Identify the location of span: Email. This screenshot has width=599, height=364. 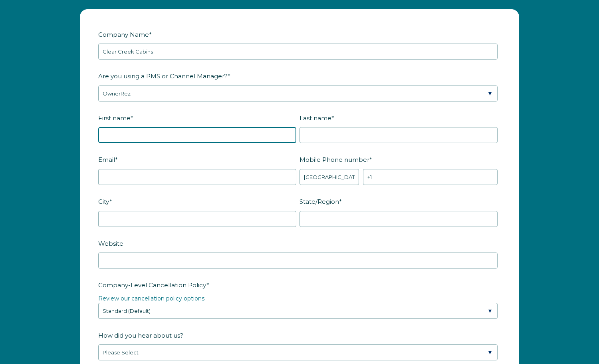
(107, 160).